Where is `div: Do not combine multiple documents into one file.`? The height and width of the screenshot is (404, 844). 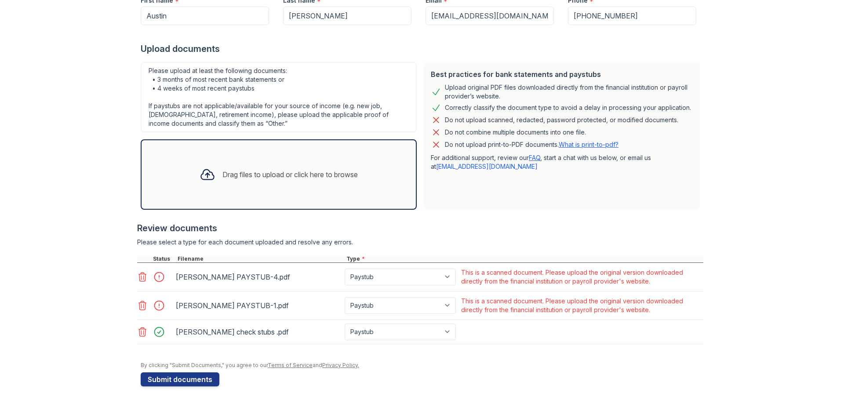
div: Do not combine multiple documents into one file. is located at coordinates (515, 132).